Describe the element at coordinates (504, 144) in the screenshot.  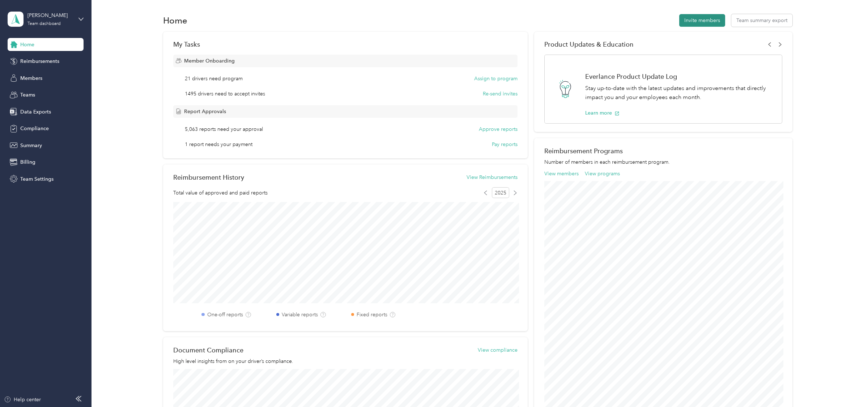
I see `button: Pay reports` at that location.